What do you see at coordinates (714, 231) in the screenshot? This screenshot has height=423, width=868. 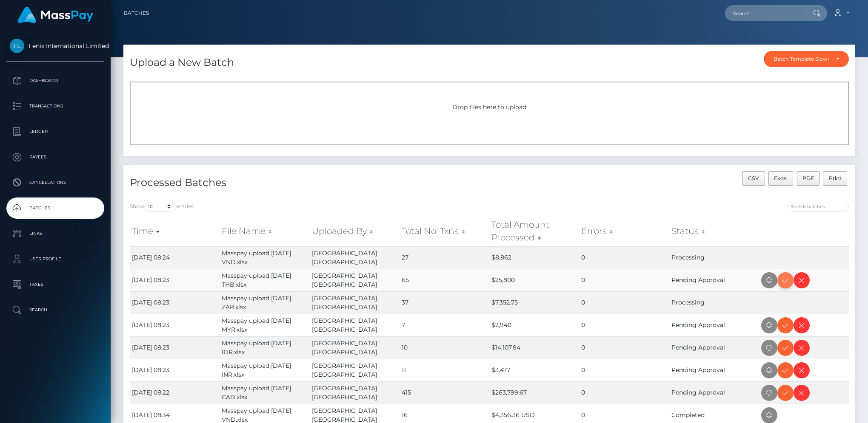 I see `th: Status: activate to sort column ascending` at bounding box center [714, 231].